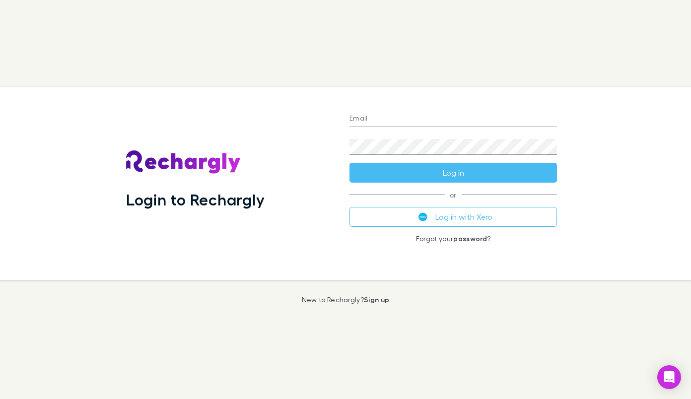 Image resolution: width=691 pixels, height=399 pixels. I want to click on span: or, so click(453, 195).